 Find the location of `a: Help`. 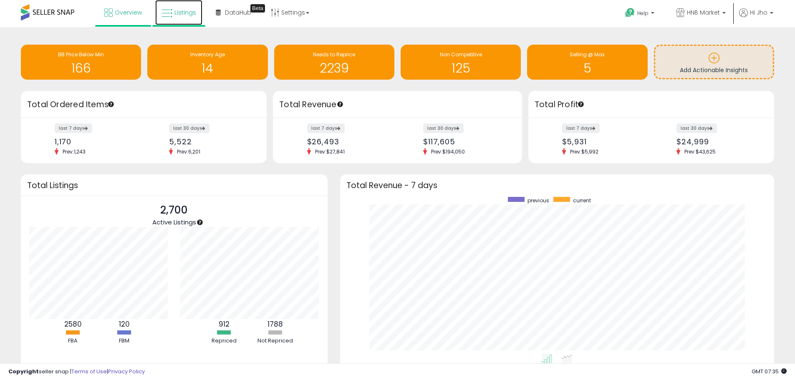

a: Help is located at coordinates (641, 14).